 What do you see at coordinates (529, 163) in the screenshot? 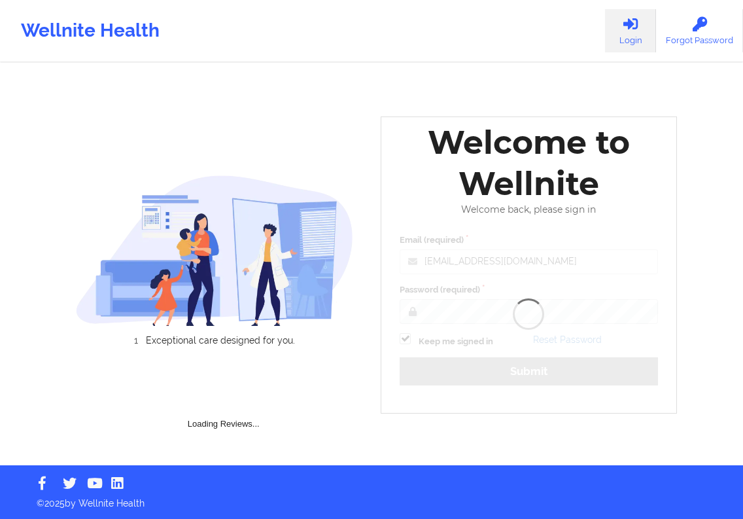
I see `div: Welcome to Wellnite` at bounding box center [529, 163].